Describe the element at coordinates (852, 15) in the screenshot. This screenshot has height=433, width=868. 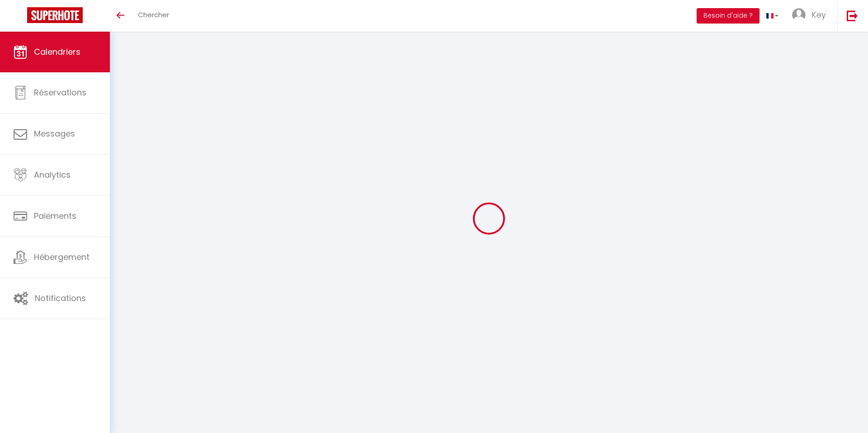
I see `img: logout` at that location.